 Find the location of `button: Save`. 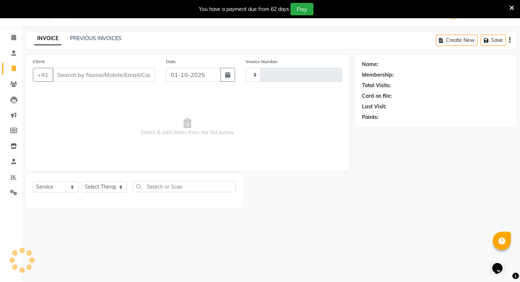

button: Save is located at coordinates (493, 40).